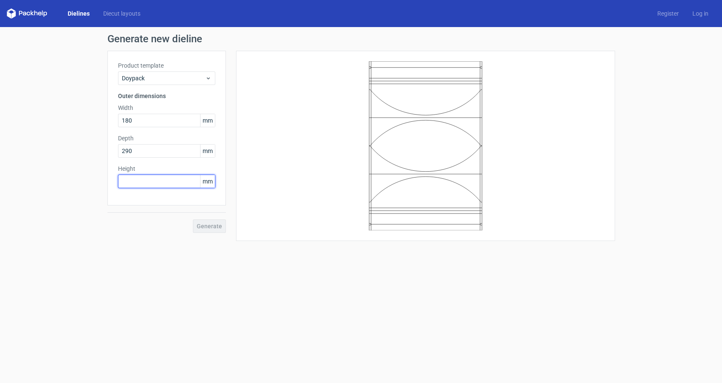 Image resolution: width=722 pixels, height=383 pixels. What do you see at coordinates (167, 108) in the screenshot?
I see `label: Width` at bounding box center [167, 108].